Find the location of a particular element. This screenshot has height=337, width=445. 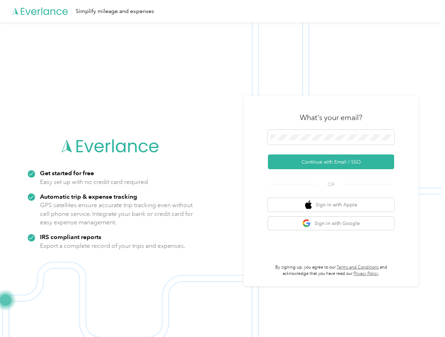

strong: Automatic trip & expense tracking is located at coordinates (88, 196).